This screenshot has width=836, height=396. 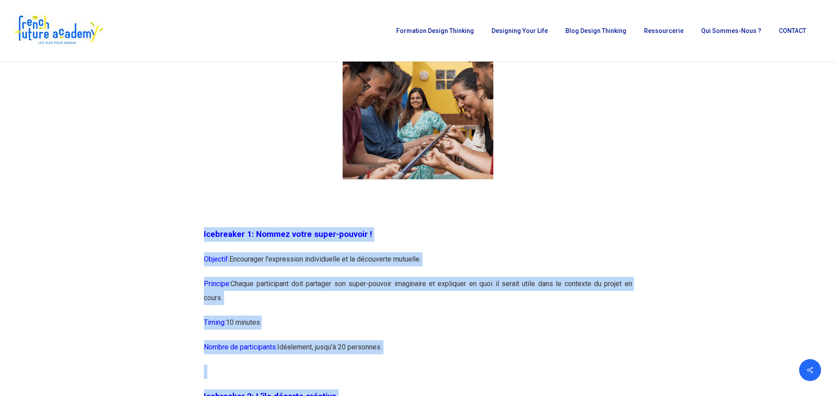 I want to click on img: French Future Academy, so click(x=58, y=31).